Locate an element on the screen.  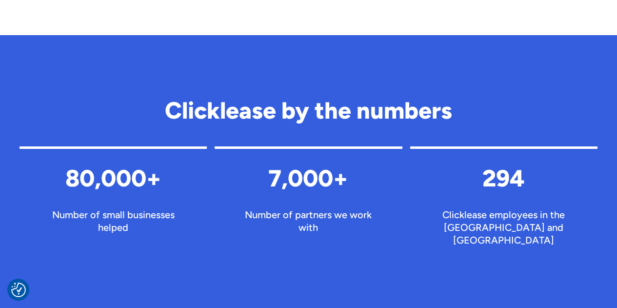
h3: 294 is located at coordinates (504, 178).